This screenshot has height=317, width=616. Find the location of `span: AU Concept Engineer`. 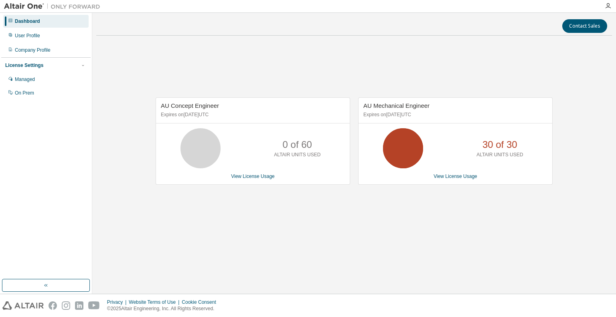

span: AU Concept Engineer is located at coordinates (190, 106).